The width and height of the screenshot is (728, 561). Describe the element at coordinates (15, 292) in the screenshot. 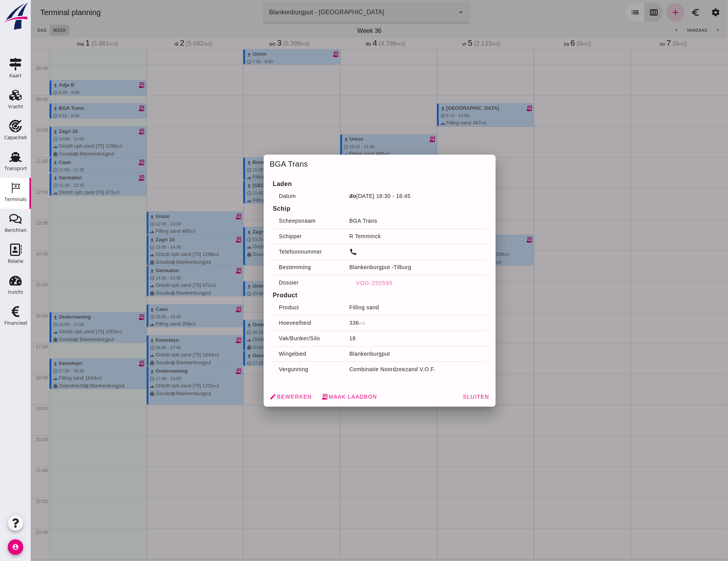

I see `div: Inzicht` at that location.